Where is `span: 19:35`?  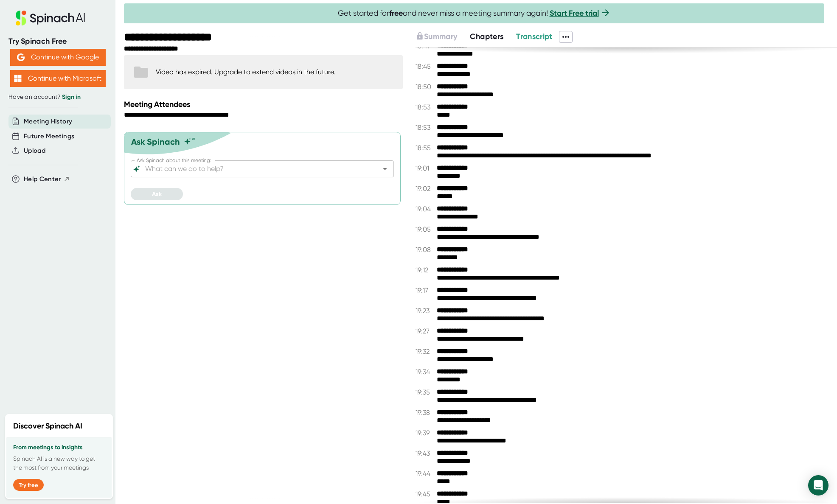
span: 19:35 is located at coordinates (425, 392).